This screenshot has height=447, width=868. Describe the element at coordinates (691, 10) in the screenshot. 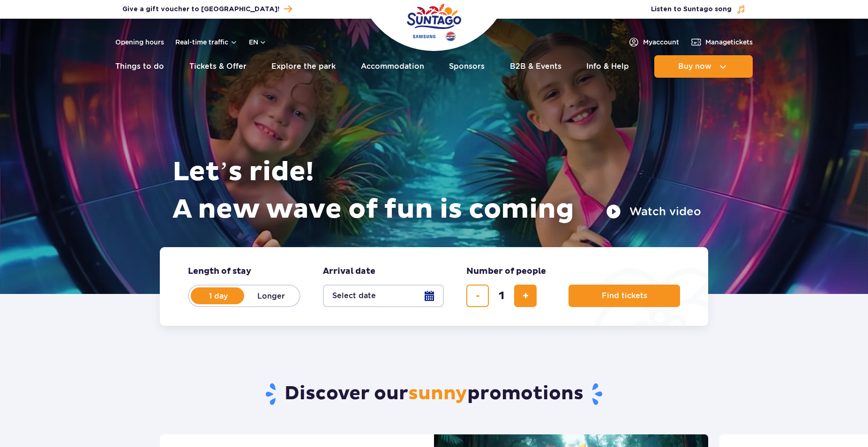

I see `span: Listen to Suntago song` at that location.